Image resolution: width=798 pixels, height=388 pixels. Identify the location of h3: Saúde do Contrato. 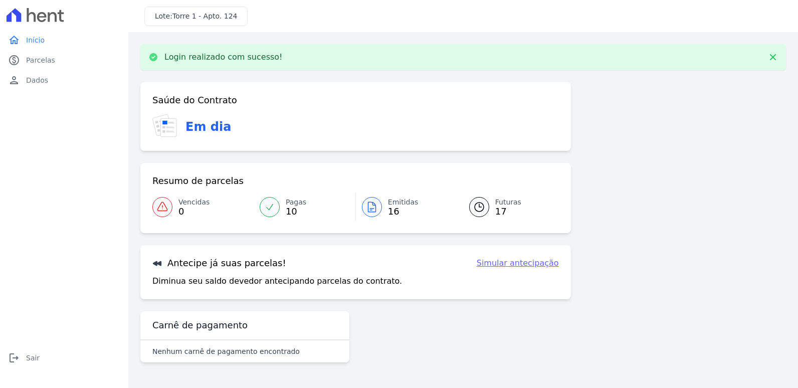
(194, 100).